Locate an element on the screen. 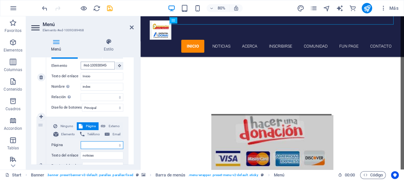 The height and width of the screenshot is (180, 404). span: Teléfono is located at coordinates (94, 134).